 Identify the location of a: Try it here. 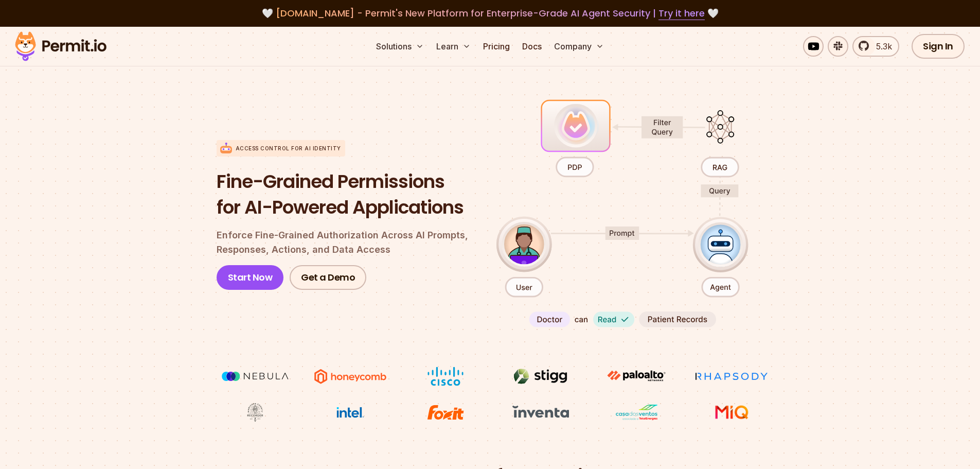
(682, 14).